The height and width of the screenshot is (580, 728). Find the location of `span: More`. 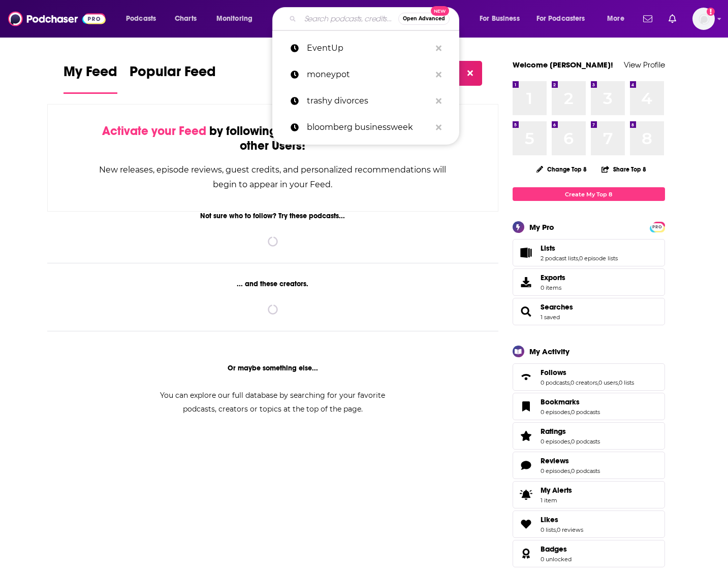

span: More is located at coordinates (615, 19).